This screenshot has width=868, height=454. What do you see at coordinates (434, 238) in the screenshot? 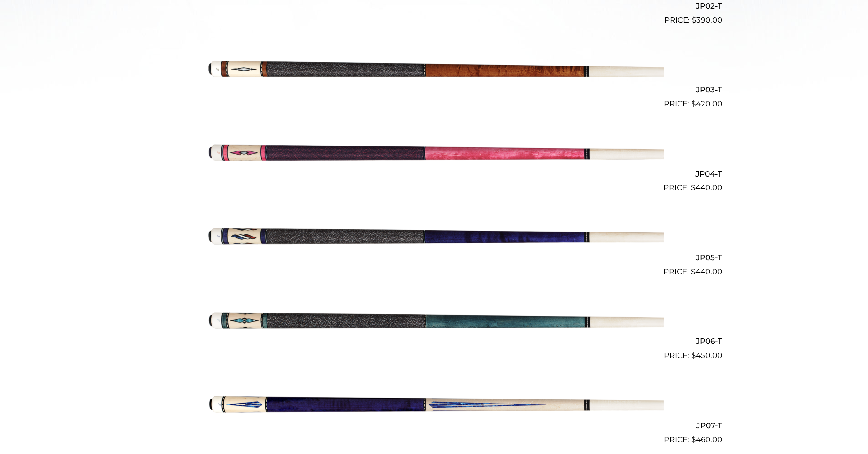
I see `a: JP05-T $440.00` at bounding box center [434, 238].